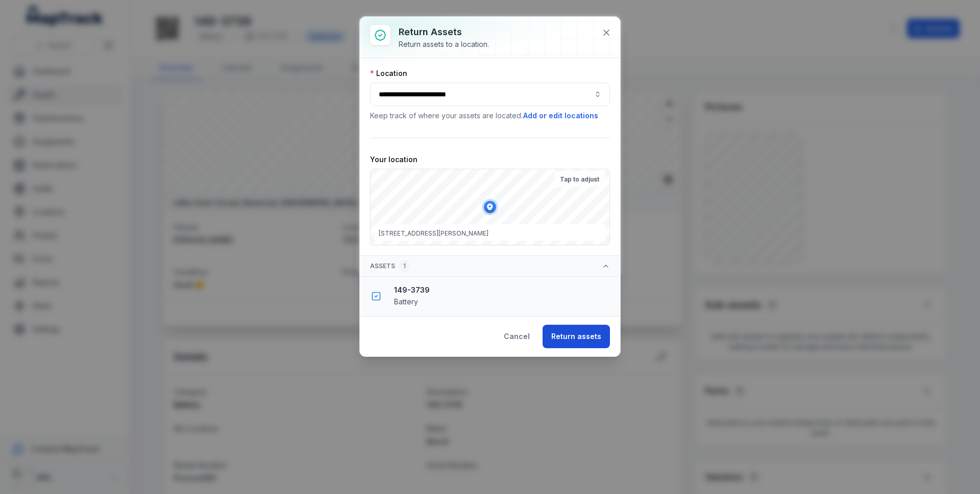  Describe the element at coordinates (517, 336) in the screenshot. I see `button: Cancel` at that location.